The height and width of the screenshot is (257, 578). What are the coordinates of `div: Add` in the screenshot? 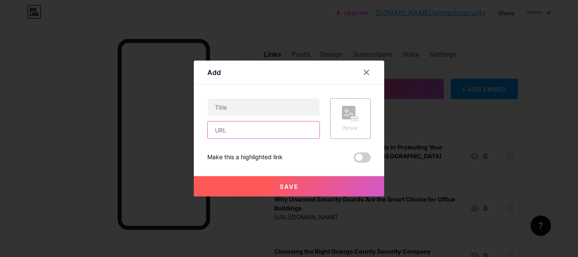 It's located at (214, 72).